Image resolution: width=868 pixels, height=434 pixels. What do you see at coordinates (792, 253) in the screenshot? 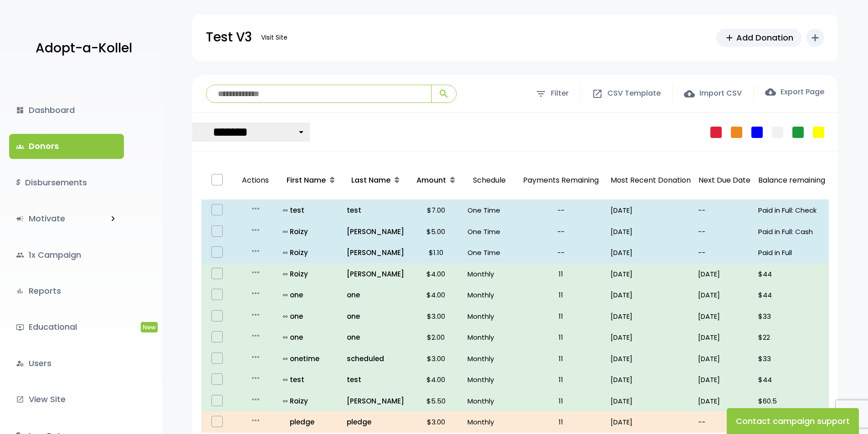
I see `p: Paid in Full` at bounding box center [792, 253].